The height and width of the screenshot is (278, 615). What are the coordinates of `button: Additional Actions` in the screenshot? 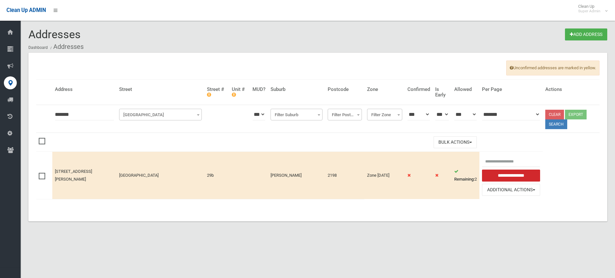 It's located at (511, 189).